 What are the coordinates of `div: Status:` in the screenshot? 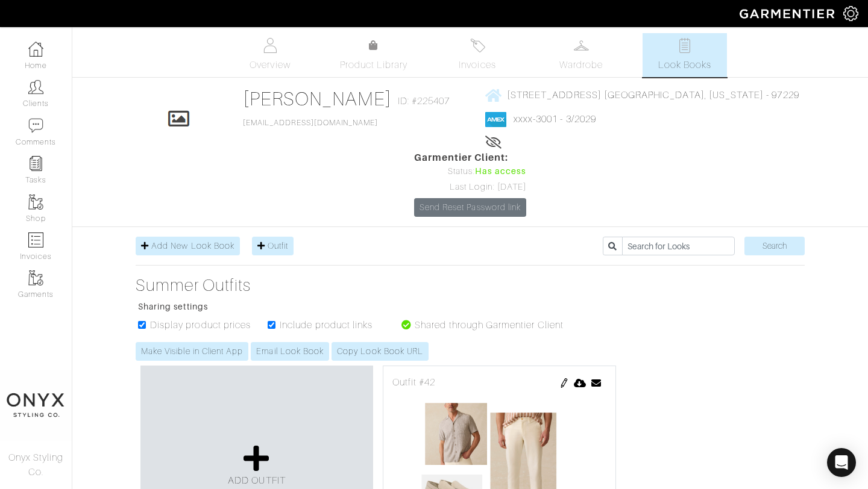 It's located at (470, 172).